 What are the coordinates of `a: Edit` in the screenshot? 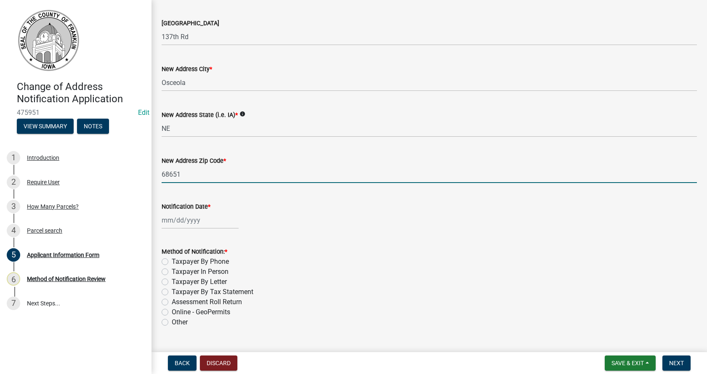 It's located at (143, 112).